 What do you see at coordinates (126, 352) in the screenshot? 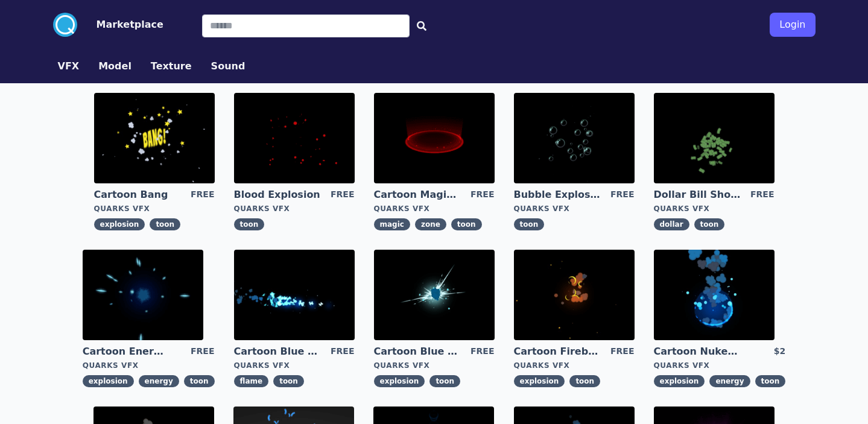
I see `a: Cartoon Energy Explosion` at bounding box center [126, 352].